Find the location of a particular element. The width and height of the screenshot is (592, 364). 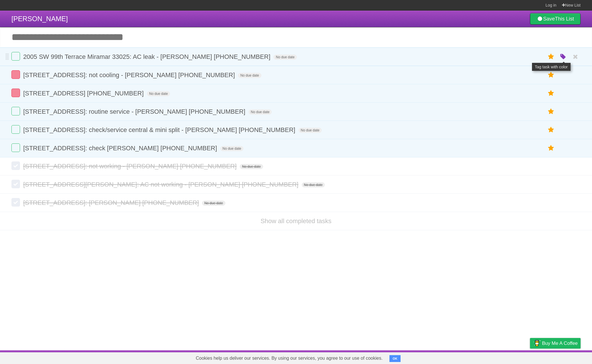

span: Cookies help us deliver our services. By using our services, you agree to our use of cookies. is located at coordinates (289, 358).